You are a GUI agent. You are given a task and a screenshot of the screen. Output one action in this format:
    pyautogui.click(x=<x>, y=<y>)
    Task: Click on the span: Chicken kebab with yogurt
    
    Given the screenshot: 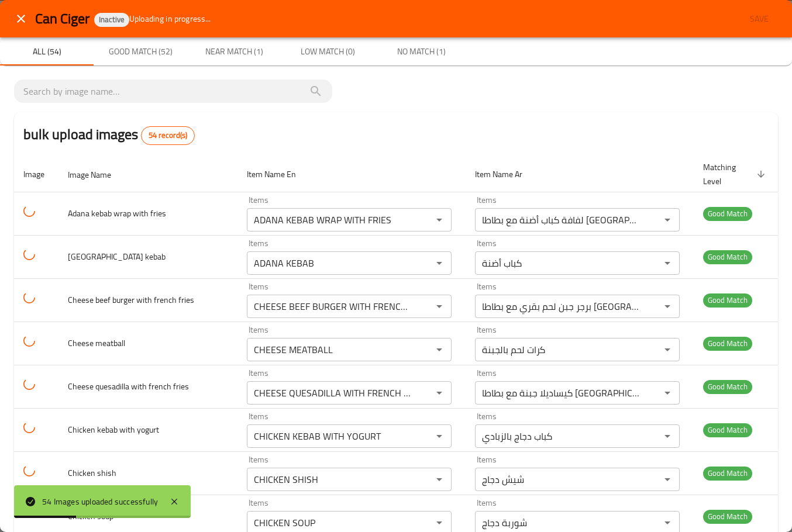 What is the action you would take?
    pyautogui.click(x=113, y=430)
    